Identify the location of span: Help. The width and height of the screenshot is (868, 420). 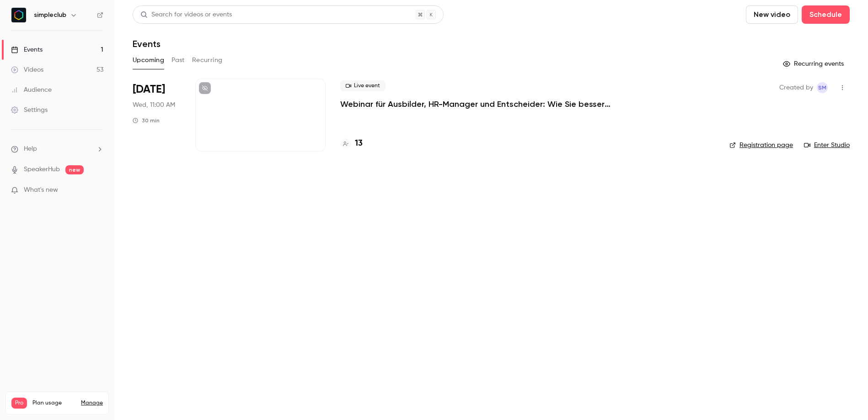
(30, 149).